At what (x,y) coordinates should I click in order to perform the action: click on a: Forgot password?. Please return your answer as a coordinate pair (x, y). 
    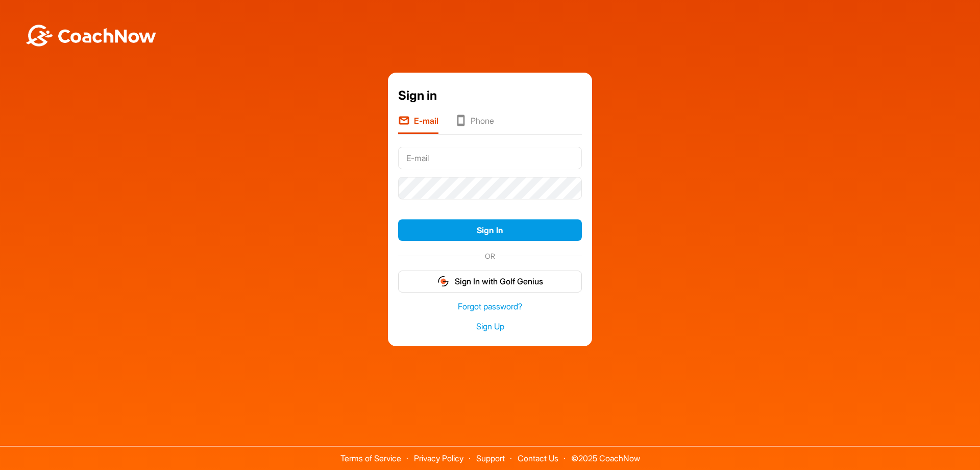
    Looking at the image, I should click on (490, 306).